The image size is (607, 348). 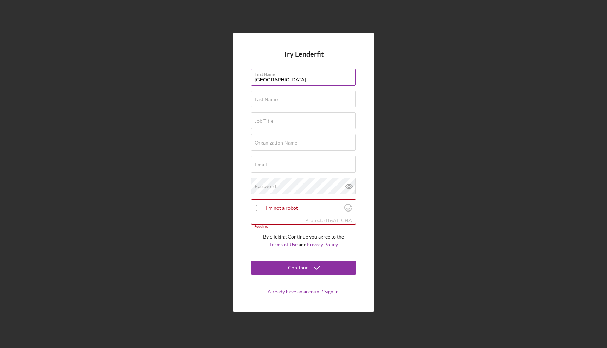 What do you see at coordinates (328, 221) in the screenshot?
I see `div: Protected by` at bounding box center [328, 221].